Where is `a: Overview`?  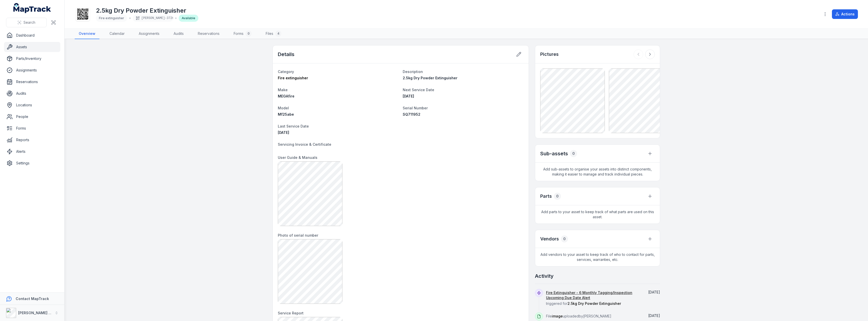 a: Overview is located at coordinates (87, 34).